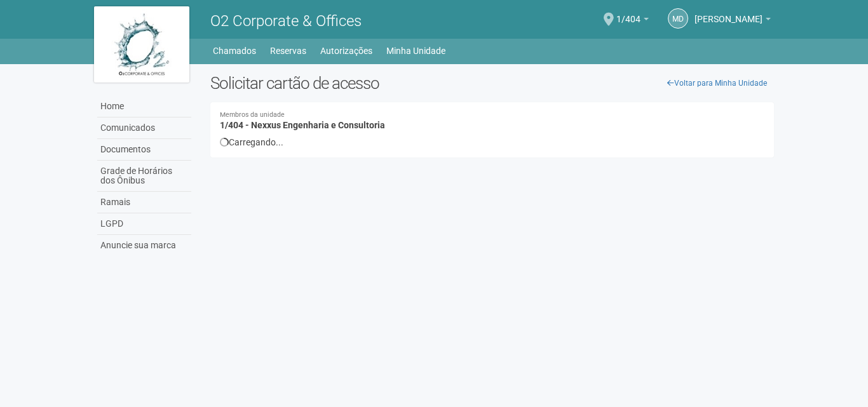 The height and width of the screenshot is (407, 868). I want to click on a: Anuncie sua marca, so click(144, 245).